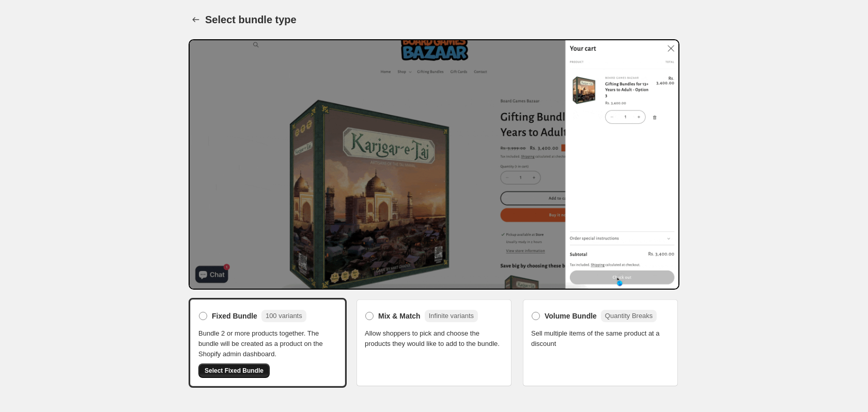 This screenshot has width=868, height=412. Describe the element at coordinates (399, 316) in the screenshot. I see `span: Mix & Match` at that location.